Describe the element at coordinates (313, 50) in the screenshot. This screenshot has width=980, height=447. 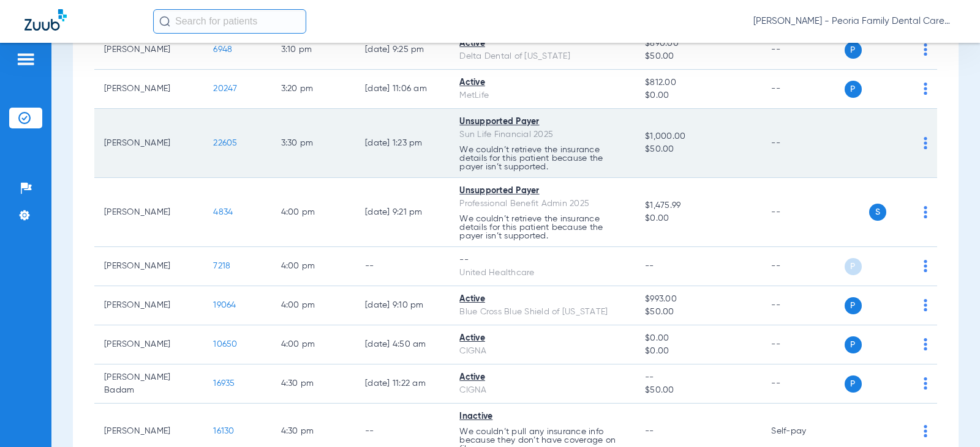
I see `td: 3:10 PM` at that location.